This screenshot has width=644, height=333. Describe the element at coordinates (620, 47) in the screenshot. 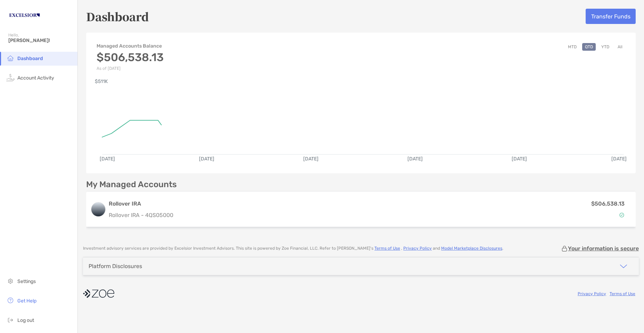

I see `button: All` at that location.